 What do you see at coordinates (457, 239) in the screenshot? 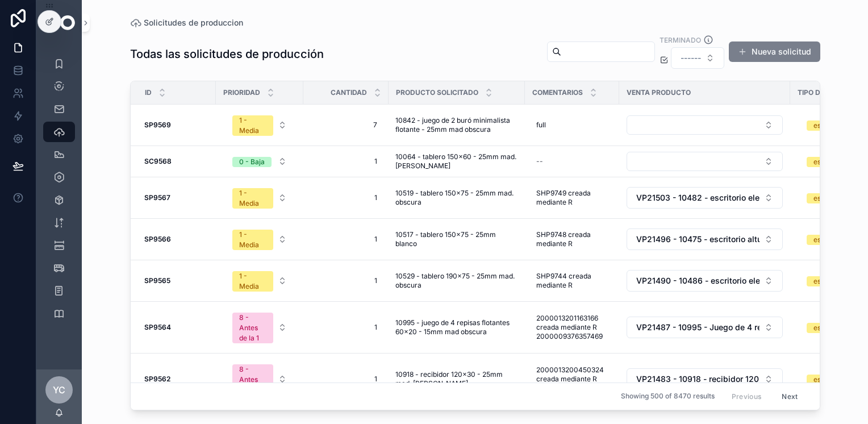
I see `span: 10517 - tablero 150x75 - 25mm blanco` at bounding box center [457, 239].